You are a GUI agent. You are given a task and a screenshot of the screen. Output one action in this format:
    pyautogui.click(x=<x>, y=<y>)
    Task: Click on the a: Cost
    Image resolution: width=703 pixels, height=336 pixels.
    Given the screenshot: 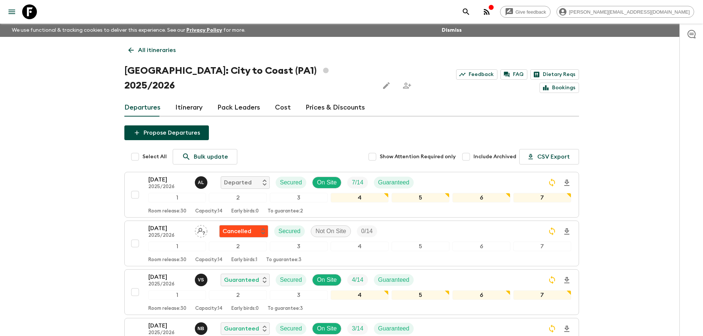 What is the action you would take?
    pyautogui.click(x=283, y=108)
    